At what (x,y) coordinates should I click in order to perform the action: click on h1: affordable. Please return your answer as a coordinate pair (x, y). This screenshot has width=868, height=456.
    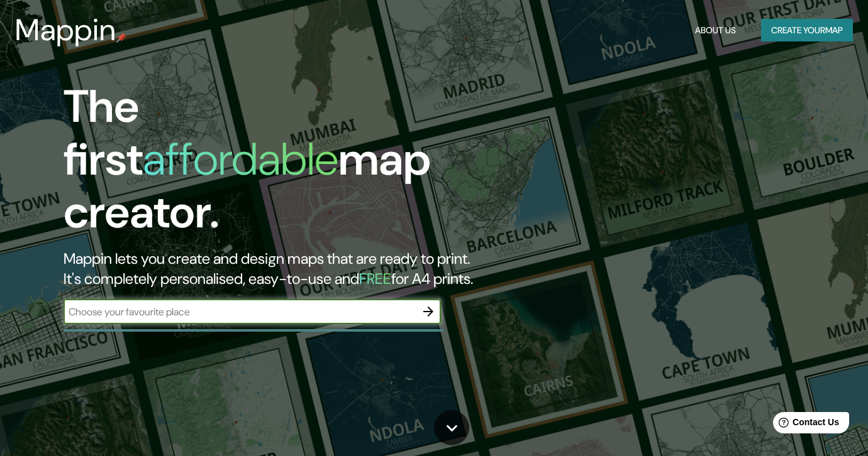
    Looking at the image, I should click on (240, 159).